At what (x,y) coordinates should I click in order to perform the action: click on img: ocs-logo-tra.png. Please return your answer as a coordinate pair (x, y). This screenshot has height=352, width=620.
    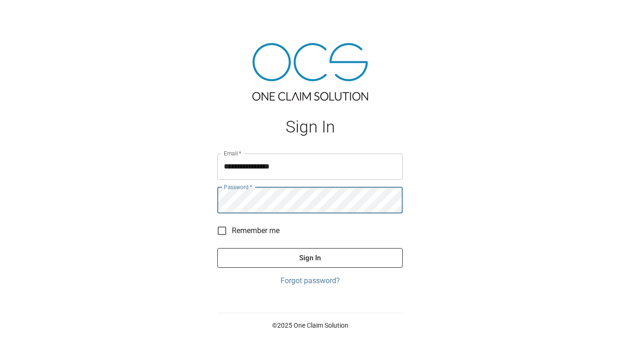
    Looking at the image, I should click on (310, 72).